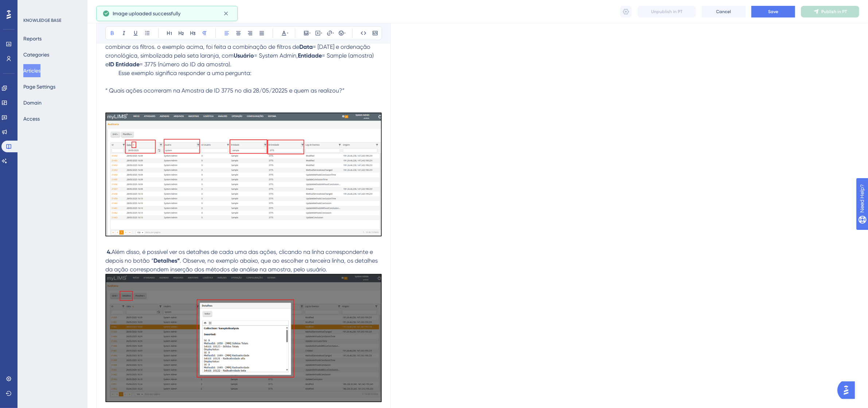 This screenshot has width=868, height=408. Describe the element at coordinates (124, 64) in the screenshot. I see `strong: ID Entidade` at that location.